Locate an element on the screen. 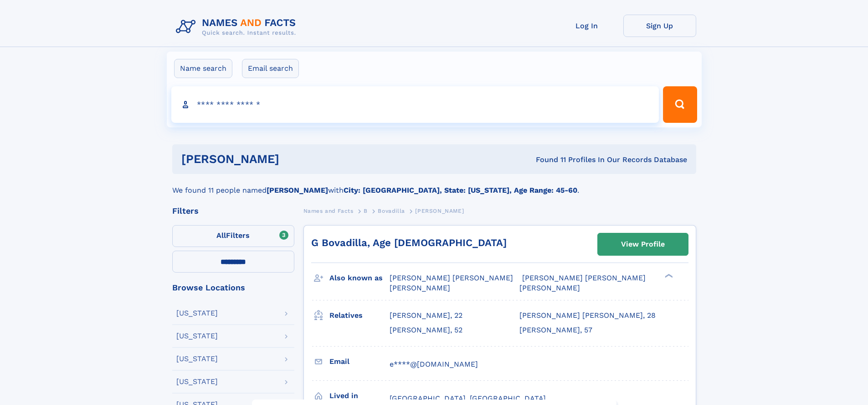 The image size is (868, 405). h3: Relatives is located at coordinates (359, 315).